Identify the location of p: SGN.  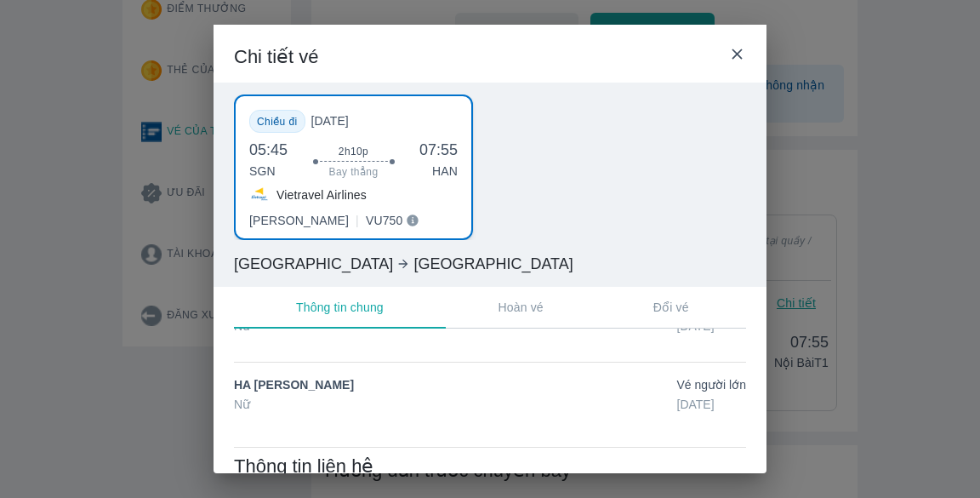
(269, 171).